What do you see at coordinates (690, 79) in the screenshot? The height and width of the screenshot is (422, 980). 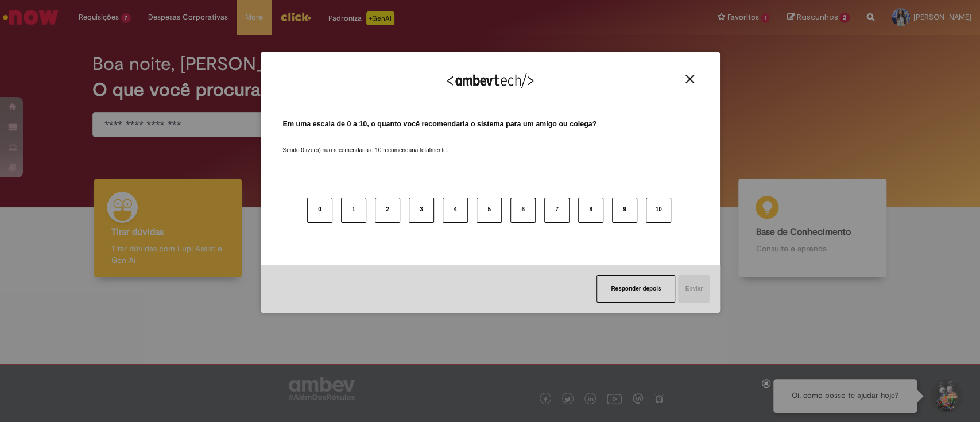 I see `img: Close` at bounding box center [690, 79].